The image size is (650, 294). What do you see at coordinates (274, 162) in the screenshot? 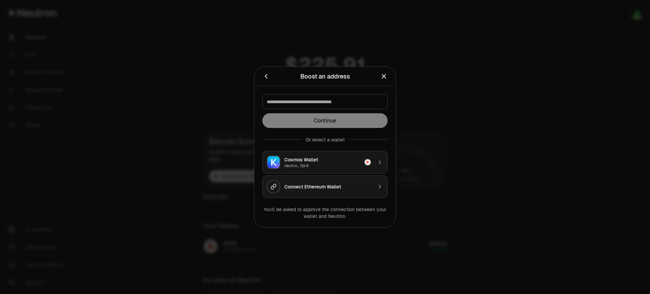
I see `img: Keplr` at bounding box center [274, 162].